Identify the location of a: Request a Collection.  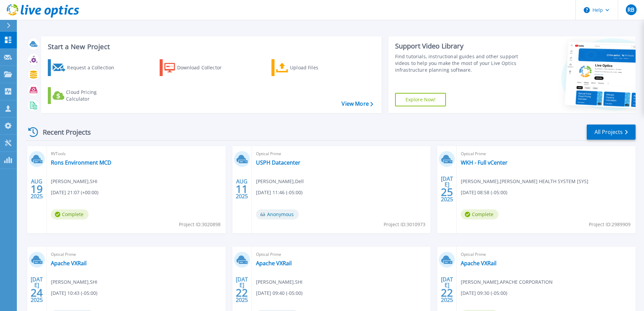
(86, 67).